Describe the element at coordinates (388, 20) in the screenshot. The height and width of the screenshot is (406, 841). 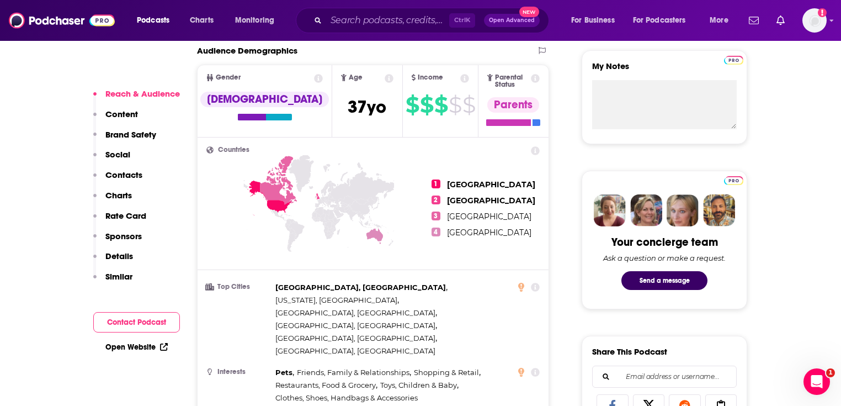
I see `input: Search podcasts, credits, & more...` at that location.